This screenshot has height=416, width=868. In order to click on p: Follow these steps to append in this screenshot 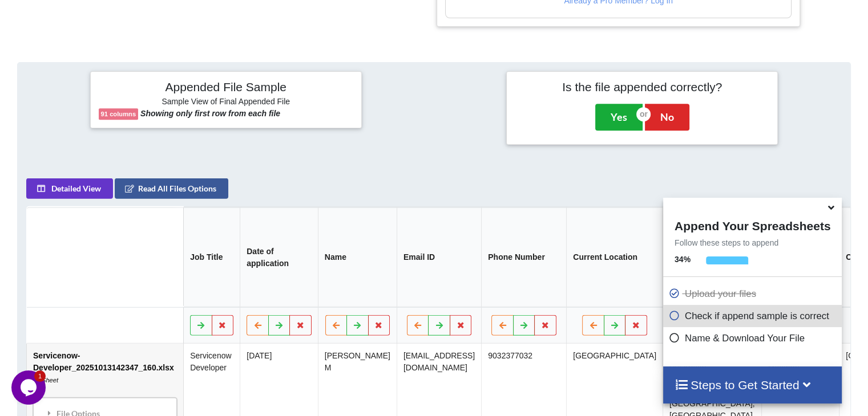, I will do `click(752, 243)`.